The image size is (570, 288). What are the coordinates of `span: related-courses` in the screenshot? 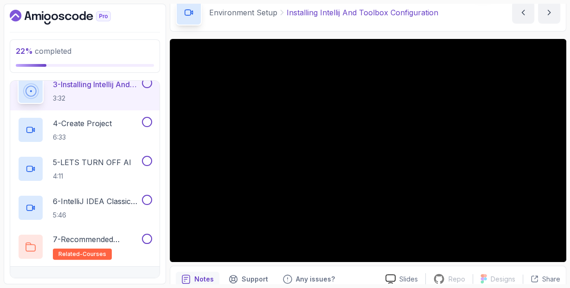 It's located at (82, 254).